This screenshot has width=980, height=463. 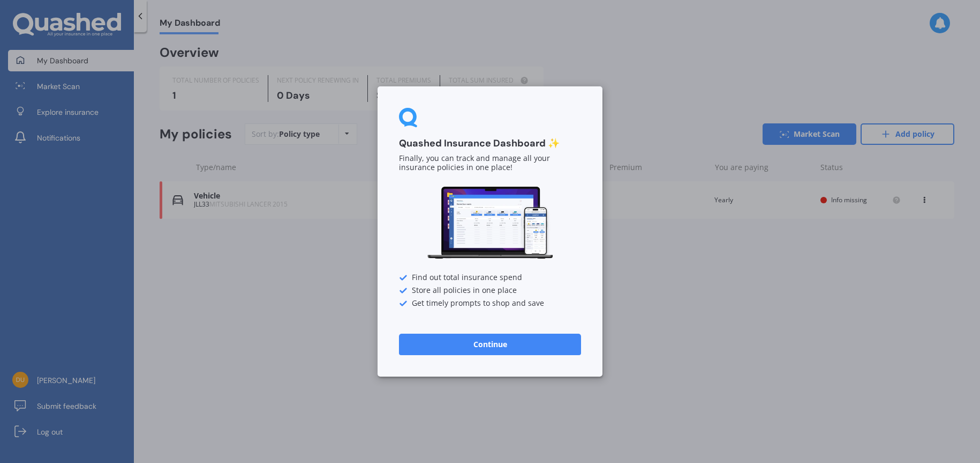 What do you see at coordinates (490, 290) in the screenshot?
I see `div: Store all policies in one place` at bounding box center [490, 290].